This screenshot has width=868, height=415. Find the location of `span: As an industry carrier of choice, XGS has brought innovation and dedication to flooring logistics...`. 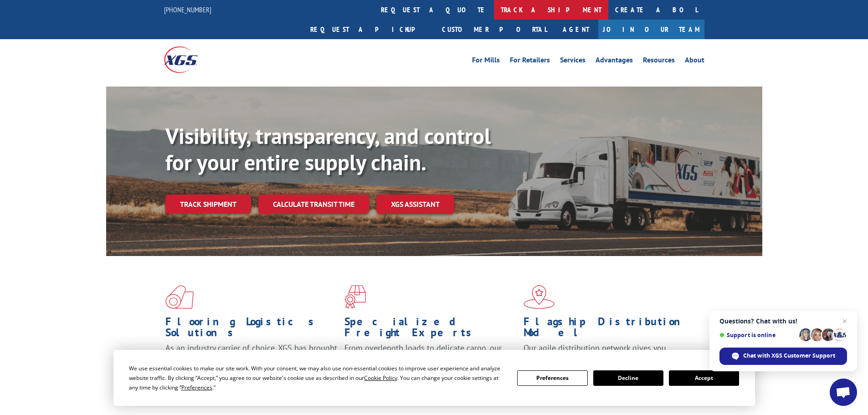

span: As an industry carrier of choice, XGS has brought innovation and dedication to flooring logistics... is located at coordinates (251, 359).